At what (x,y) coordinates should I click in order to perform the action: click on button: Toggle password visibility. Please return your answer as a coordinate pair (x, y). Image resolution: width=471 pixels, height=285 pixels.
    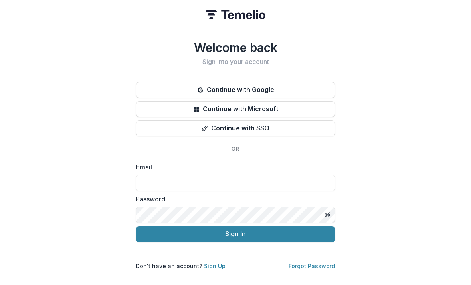
    Looking at the image, I should click on (327, 215).